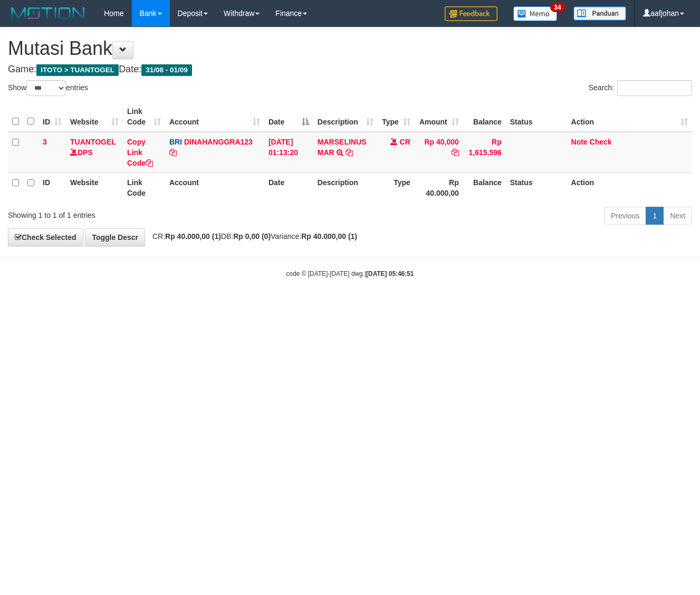 This screenshot has height=595, width=700. What do you see at coordinates (439, 152) in the screenshot?
I see `td: Rp 40,000` at bounding box center [439, 152].